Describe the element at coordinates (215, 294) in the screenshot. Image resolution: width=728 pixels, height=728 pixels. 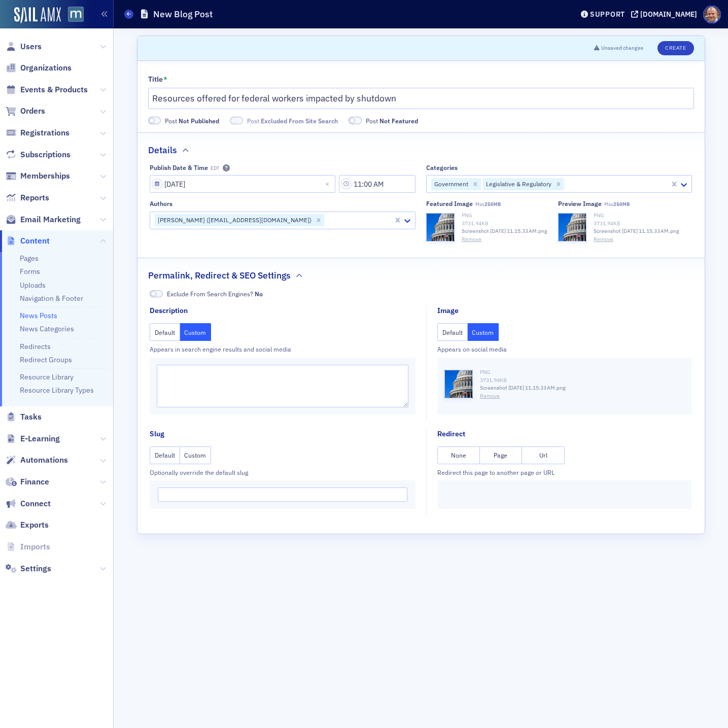
I see `span: Exclude From Search Engines?` at that location.